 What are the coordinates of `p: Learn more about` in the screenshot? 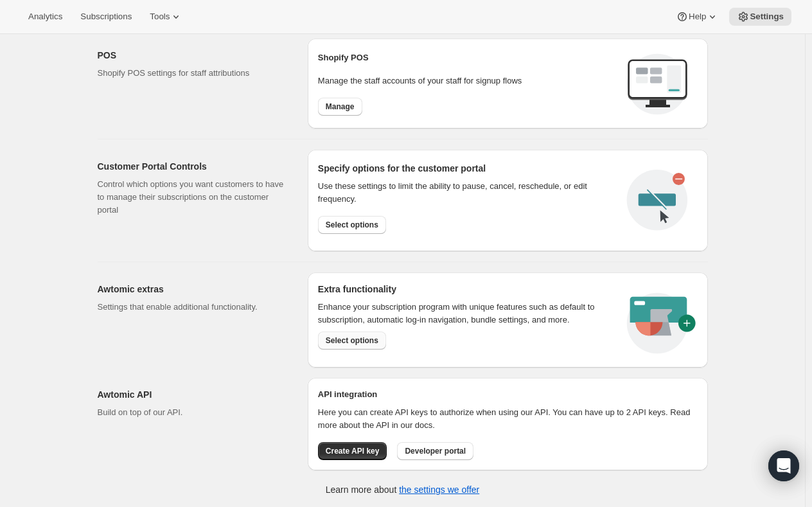 It's located at (402, 490).